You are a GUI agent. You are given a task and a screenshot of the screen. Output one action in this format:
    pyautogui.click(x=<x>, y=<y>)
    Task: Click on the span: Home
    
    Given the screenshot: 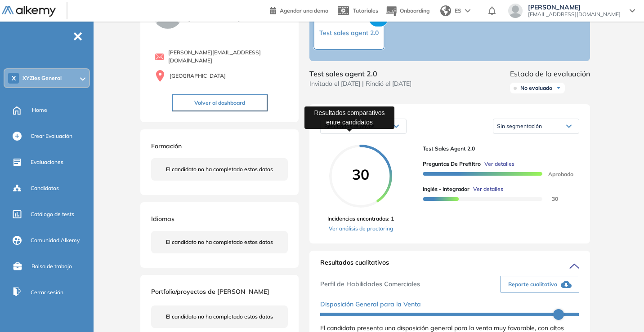 What is the action you would take?
    pyautogui.click(x=40, y=110)
    